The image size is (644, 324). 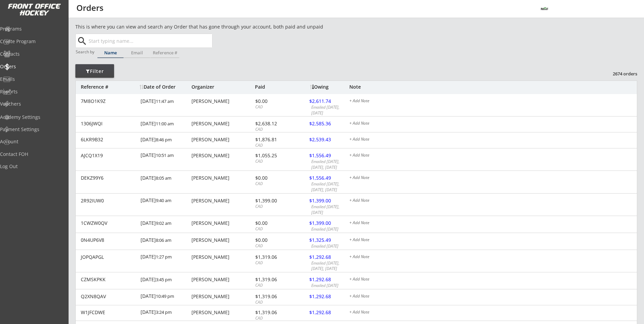 I want to click on div: $2,585.36, so click(x=329, y=123).